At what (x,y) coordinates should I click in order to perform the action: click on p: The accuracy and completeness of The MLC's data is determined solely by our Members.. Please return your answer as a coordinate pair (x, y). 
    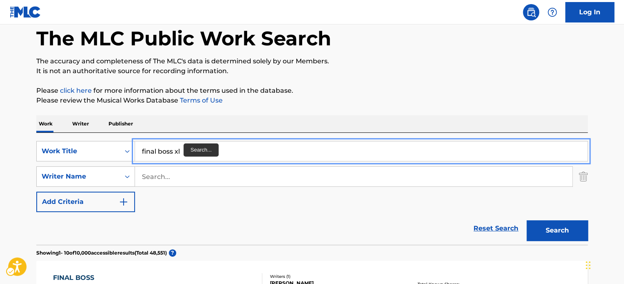
    Looking at the image, I should click on (312, 61).